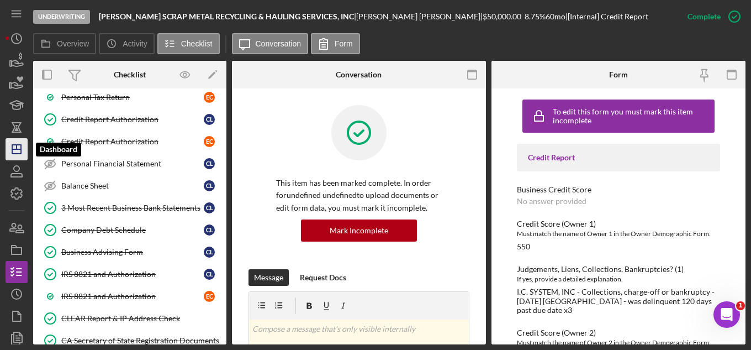 Image resolution: width=751 pixels, height=350 pixels. I want to click on div: 8.75 %, so click(535, 17).